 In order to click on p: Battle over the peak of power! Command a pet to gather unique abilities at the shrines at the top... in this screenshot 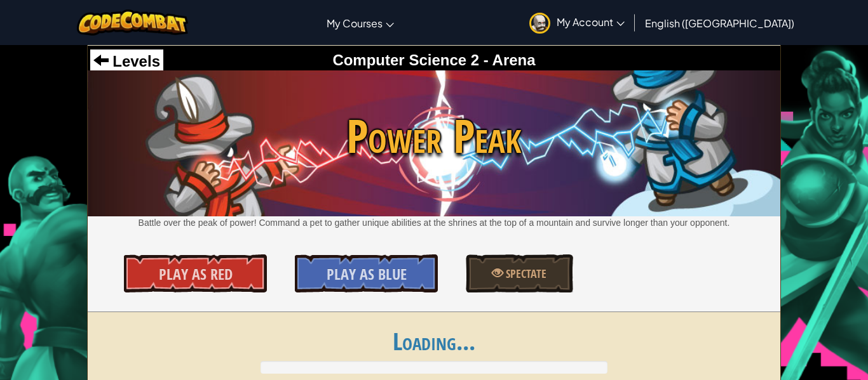, I will do `click(434, 223)`.